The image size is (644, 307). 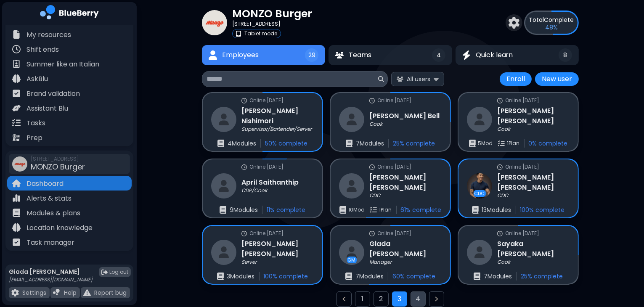 What do you see at coordinates (414, 276) in the screenshot?
I see `p: 60 % complete` at bounding box center [414, 276].